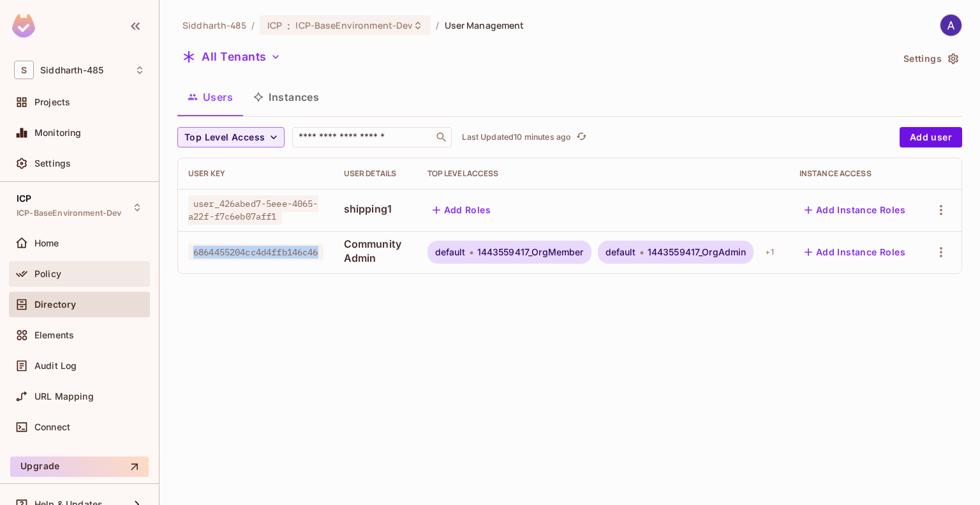  What do you see at coordinates (52, 163) in the screenshot?
I see `span: Settings` at bounding box center [52, 163].